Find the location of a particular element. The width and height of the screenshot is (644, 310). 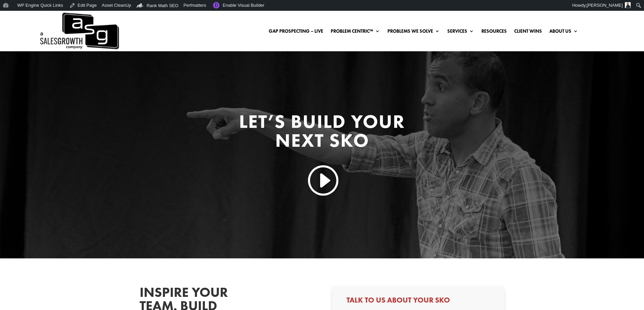

a: I is located at coordinates (322, 180).